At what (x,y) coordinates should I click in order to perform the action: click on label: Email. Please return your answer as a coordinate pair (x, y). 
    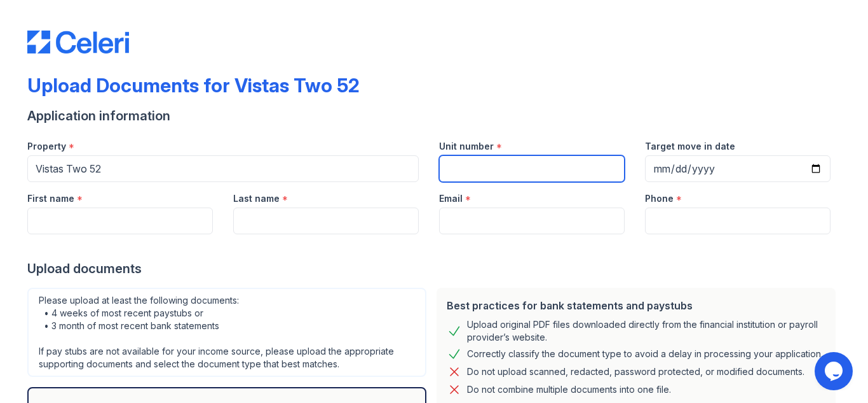
    Looking at the image, I should click on (451, 199).